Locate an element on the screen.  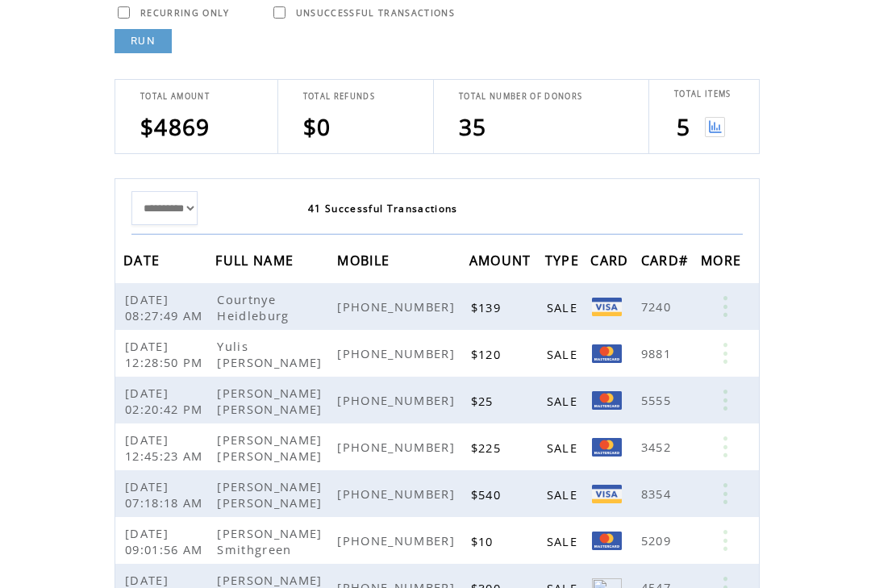
span: TOTAL ITEMS is located at coordinates (703, 93).